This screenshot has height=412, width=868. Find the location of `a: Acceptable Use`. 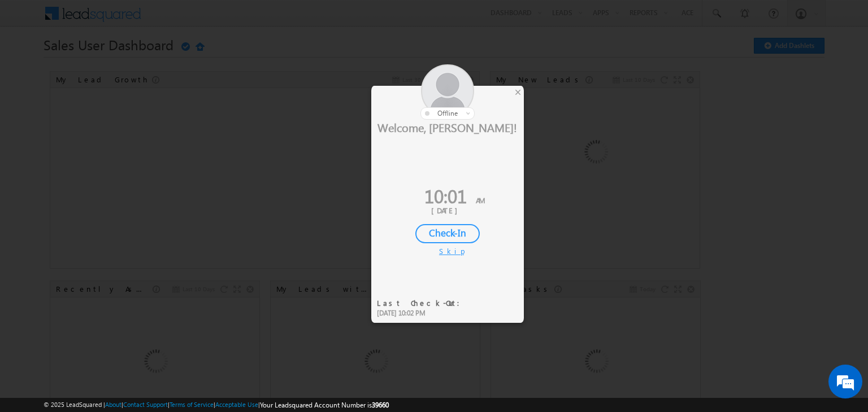

a: Acceptable Use is located at coordinates (236, 404).